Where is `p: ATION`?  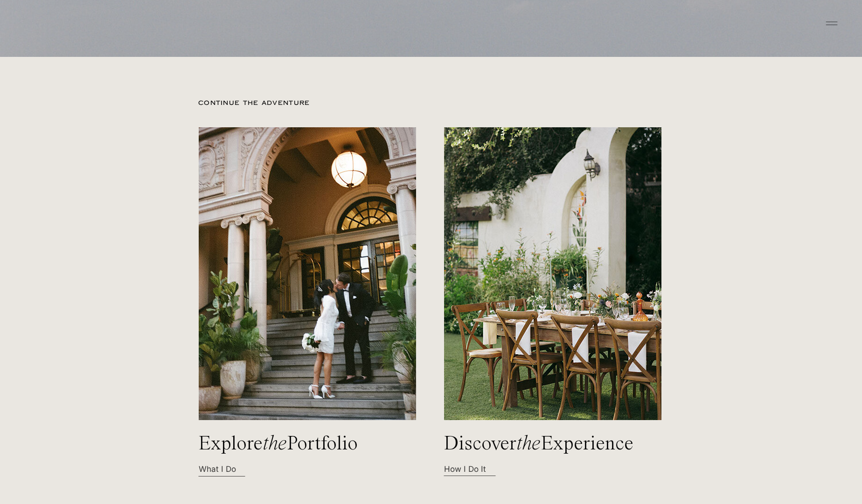
p: ATION is located at coordinates (421, 253).